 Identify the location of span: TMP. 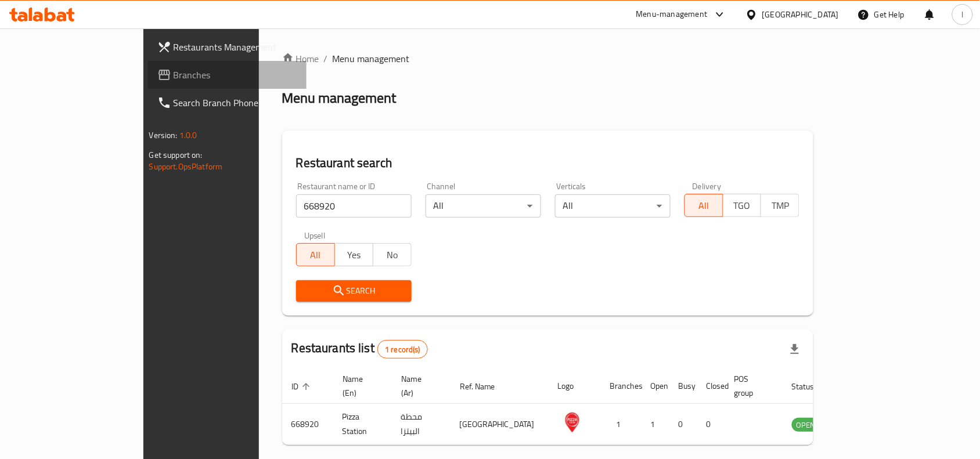
(780, 205).